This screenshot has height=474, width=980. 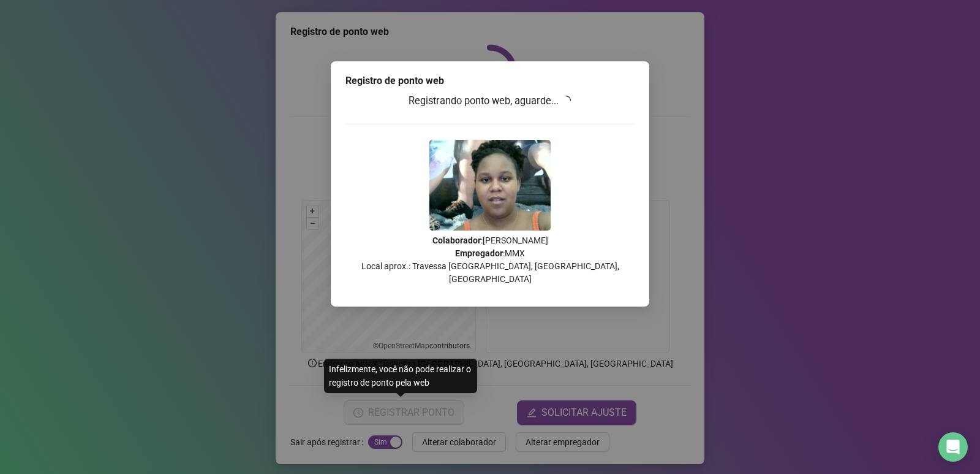 What do you see at coordinates (490, 102) in the screenshot?
I see `h3: Registrando ponto web, aguarde...` at bounding box center [490, 102].